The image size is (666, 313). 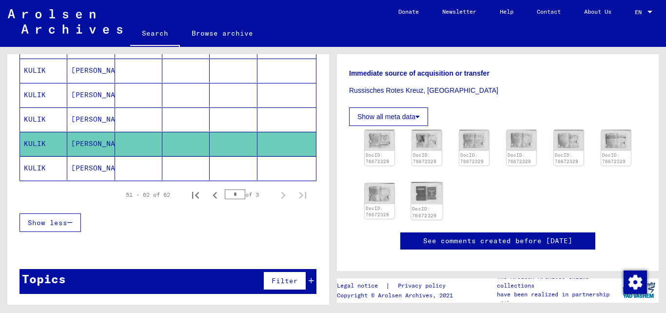 I want to click on button: Show less, so click(x=50, y=222).